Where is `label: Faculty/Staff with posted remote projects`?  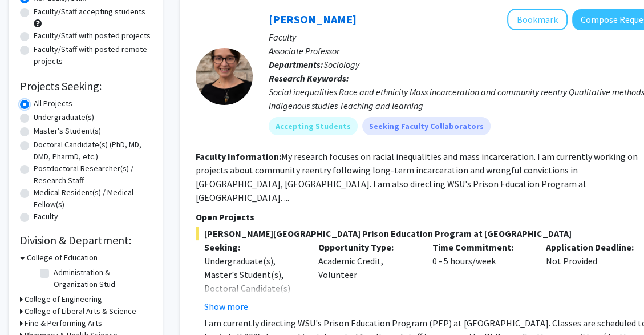 label: Faculty/Staff with posted remote projects is located at coordinates (92, 55).